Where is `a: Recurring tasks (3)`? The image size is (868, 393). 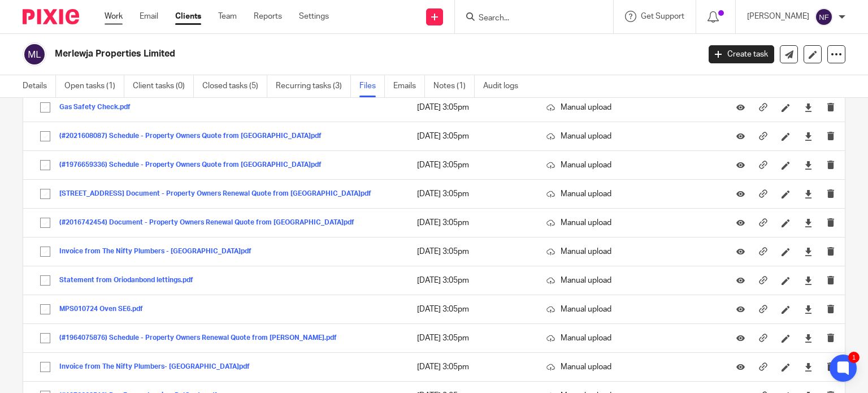
a: Recurring tasks (3) is located at coordinates (313, 86).